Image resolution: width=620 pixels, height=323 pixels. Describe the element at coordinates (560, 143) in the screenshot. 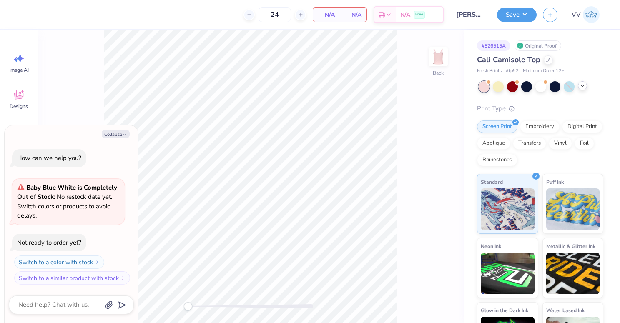

I see `div: Vinyl` at that location.